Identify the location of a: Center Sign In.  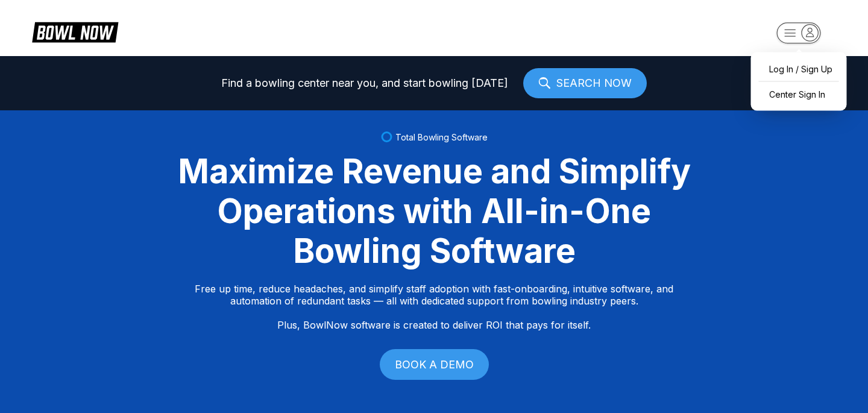
(799, 94).